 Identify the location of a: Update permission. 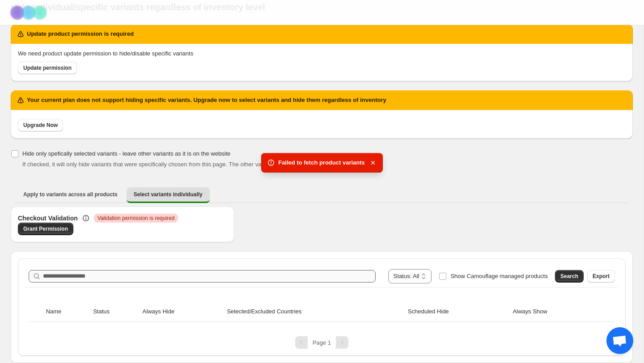
(47, 68).